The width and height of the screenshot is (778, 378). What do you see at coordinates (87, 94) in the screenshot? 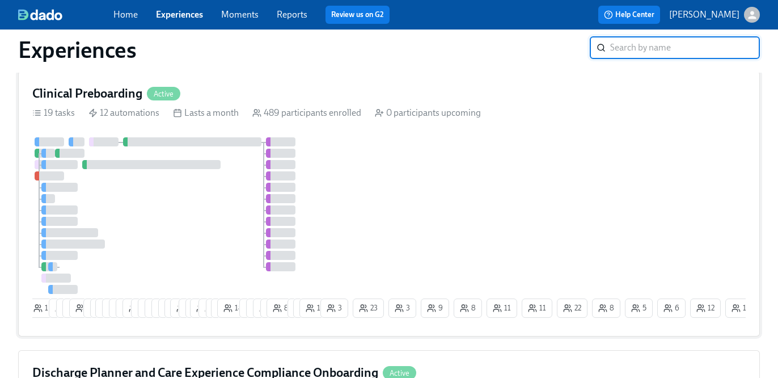
I see `h4: Clinical Preboarding` at bounding box center [87, 94].